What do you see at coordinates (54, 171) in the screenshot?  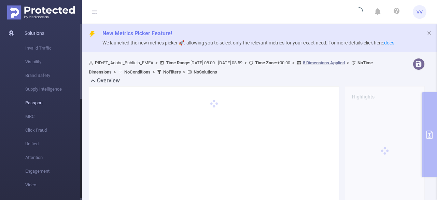 I see `span: Engagement` at bounding box center [54, 171].